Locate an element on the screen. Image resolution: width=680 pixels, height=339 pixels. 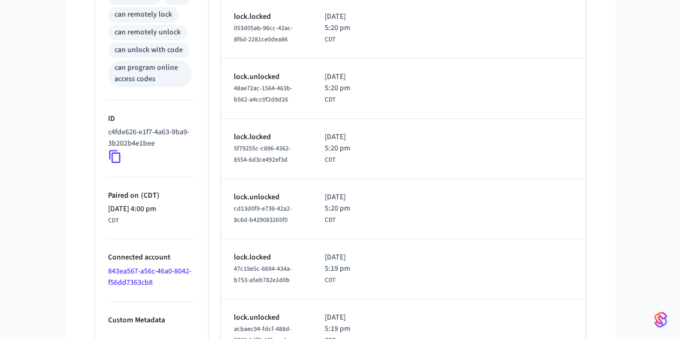
p: ID is located at coordinates (152, 119).